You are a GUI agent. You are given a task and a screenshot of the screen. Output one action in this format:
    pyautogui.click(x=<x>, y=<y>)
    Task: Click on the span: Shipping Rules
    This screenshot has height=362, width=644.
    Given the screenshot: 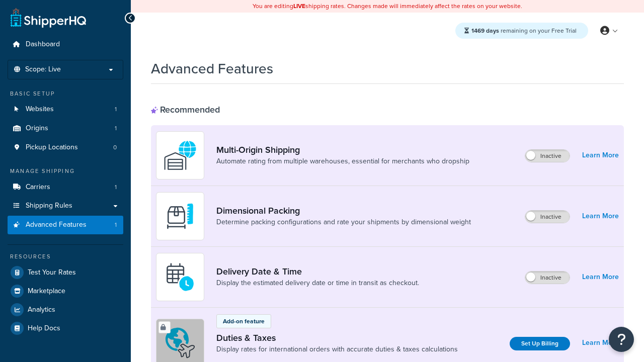 What is the action you would take?
    pyautogui.click(x=49, y=205)
    